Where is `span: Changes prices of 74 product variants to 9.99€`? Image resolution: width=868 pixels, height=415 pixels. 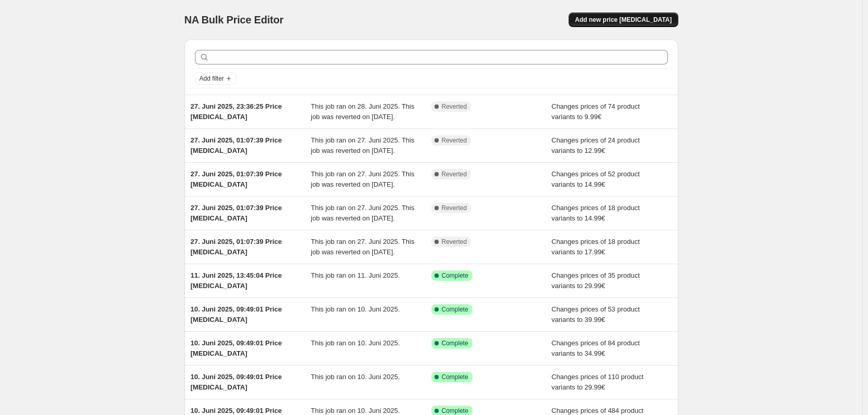
span: Changes prices of 74 product variants to 9.99€ is located at coordinates (596, 111).